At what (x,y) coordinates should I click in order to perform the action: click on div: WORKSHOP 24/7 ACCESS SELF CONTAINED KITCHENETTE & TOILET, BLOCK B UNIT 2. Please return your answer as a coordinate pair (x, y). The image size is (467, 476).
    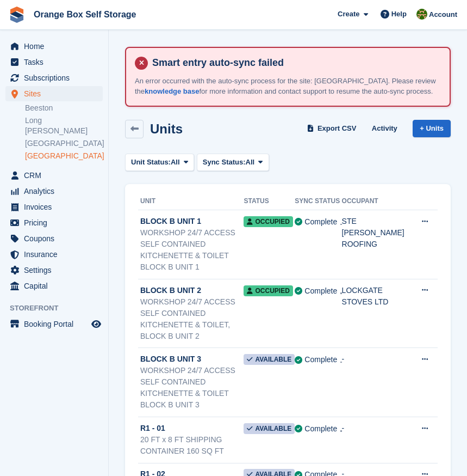
    Looking at the image, I should click on (192, 319).